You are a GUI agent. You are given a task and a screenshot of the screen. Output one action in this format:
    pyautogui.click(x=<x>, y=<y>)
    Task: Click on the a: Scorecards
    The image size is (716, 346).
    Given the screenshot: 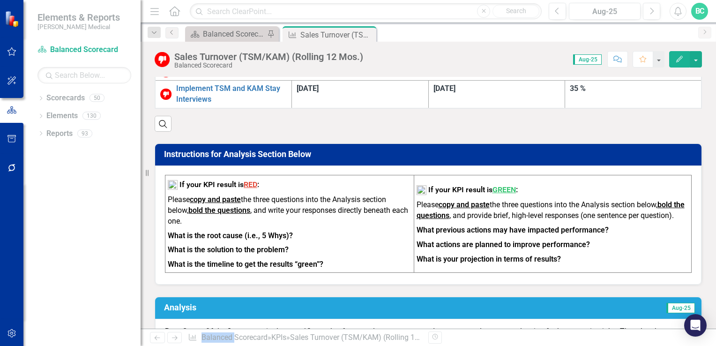 What is the action you would take?
    pyautogui.click(x=66, y=98)
    